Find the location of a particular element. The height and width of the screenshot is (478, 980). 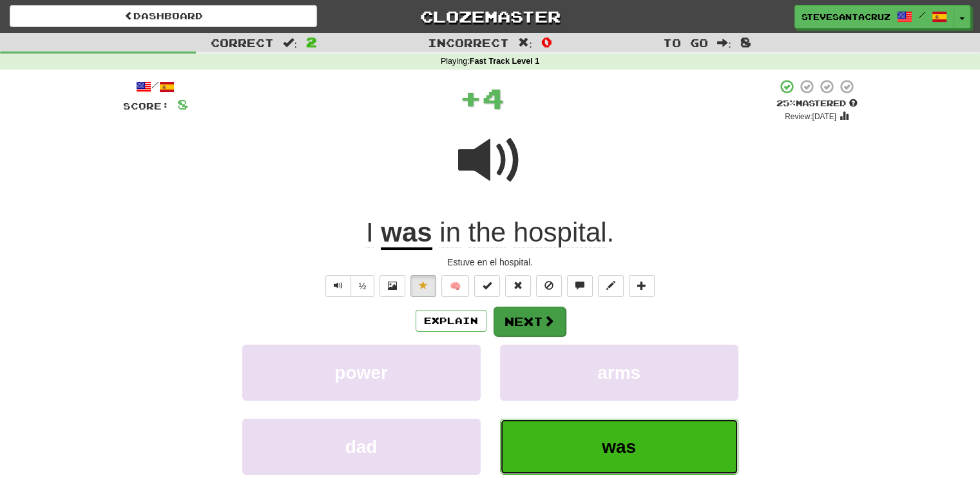

span: 4 is located at coordinates (493, 98).